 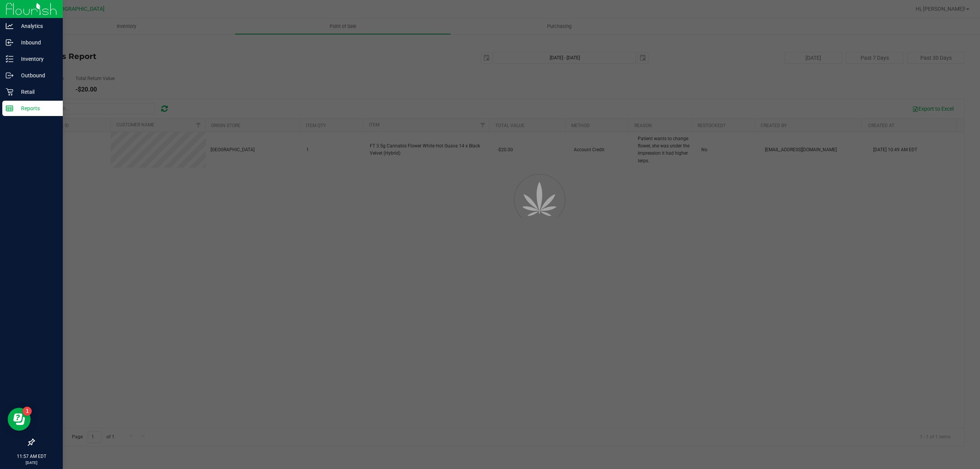 I want to click on inline-svg: Inventory, so click(x=10, y=59).